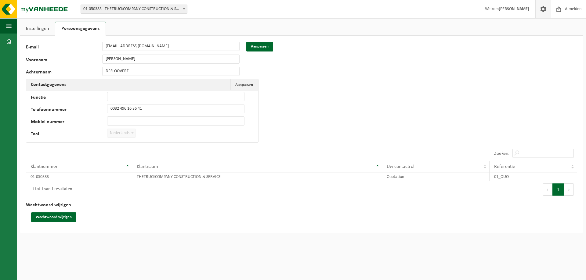 The height and width of the screenshot is (280, 586). What do you see at coordinates (50, 190) in the screenshot?
I see `div: 1 tot 1 van 1 resultaten` at bounding box center [50, 190].